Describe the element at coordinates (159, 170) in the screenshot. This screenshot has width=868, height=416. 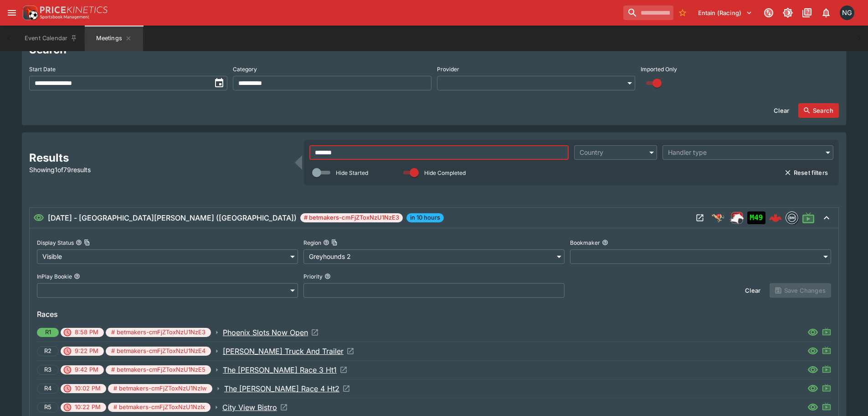
I see `p: Showing 1 of 79 results` at that location.